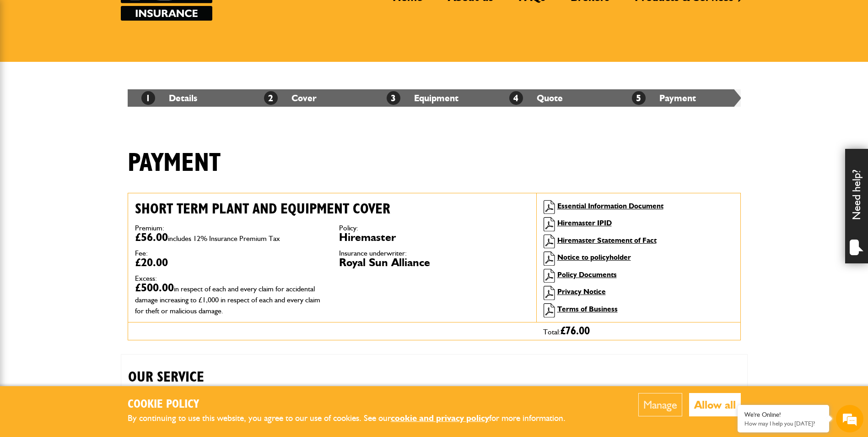 The height and width of the screenshot is (437, 868). What do you see at coordinates (582, 291) in the screenshot?
I see `a: Privacy Notice` at bounding box center [582, 291].